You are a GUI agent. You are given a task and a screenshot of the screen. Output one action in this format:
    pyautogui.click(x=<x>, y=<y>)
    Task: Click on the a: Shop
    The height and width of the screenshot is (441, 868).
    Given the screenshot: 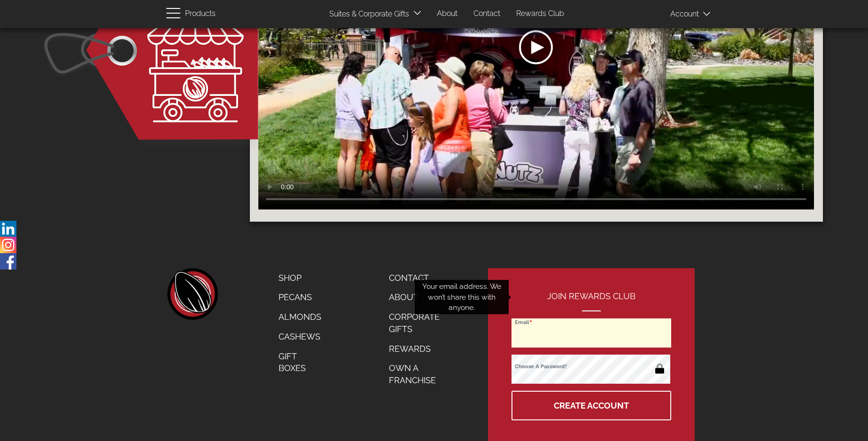 What is the action you would take?
    pyautogui.click(x=300, y=278)
    